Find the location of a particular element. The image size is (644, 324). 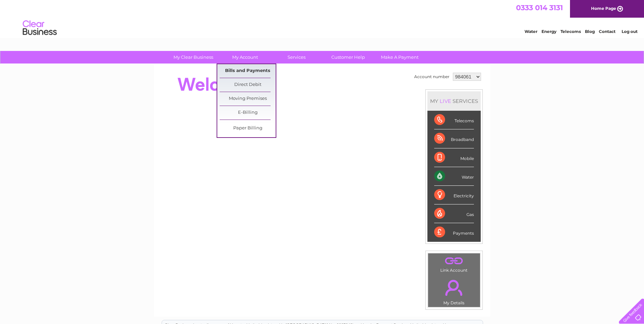

td: Account number is located at coordinates (432, 77).